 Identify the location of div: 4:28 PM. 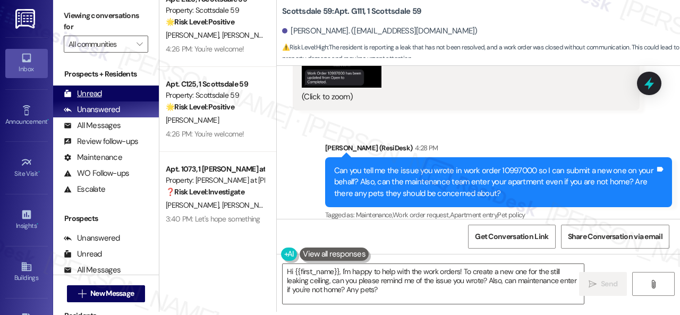
(425, 148).